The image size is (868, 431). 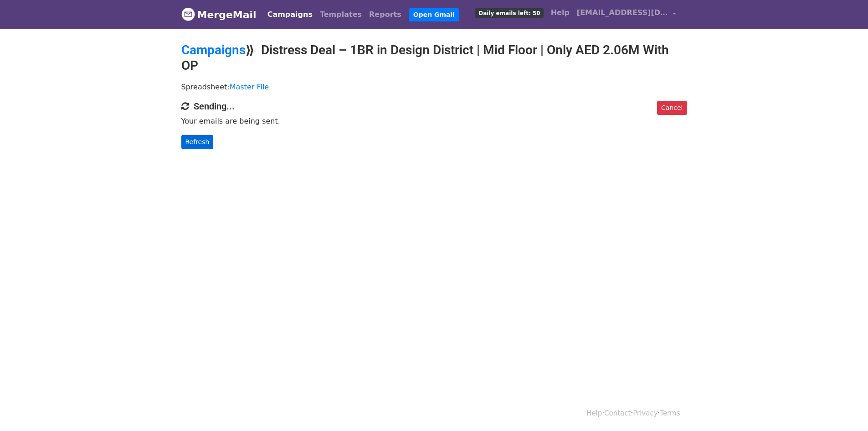 What do you see at coordinates (509, 13) in the screenshot?
I see `a: Daily emails left: 50` at bounding box center [509, 13].